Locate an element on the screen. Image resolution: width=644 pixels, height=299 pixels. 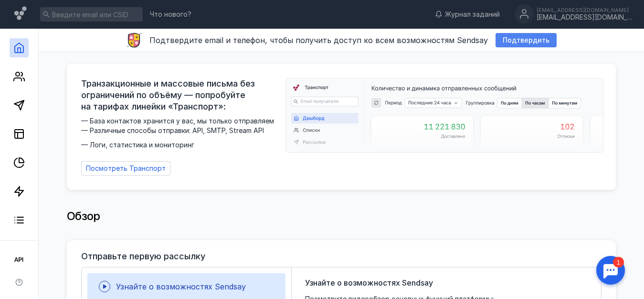
input: Введите email или CSID is located at coordinates (91, 14).